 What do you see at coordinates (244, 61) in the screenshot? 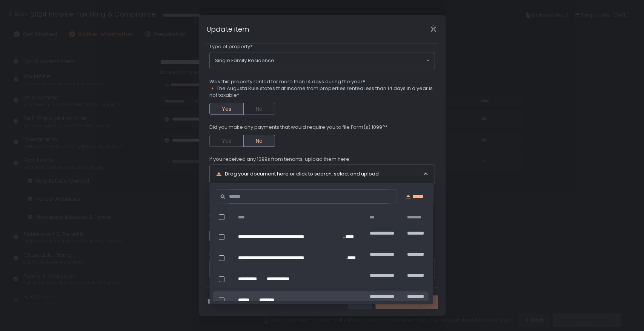
I see `span: Single Family Residence` at bounding box center [244, 61].